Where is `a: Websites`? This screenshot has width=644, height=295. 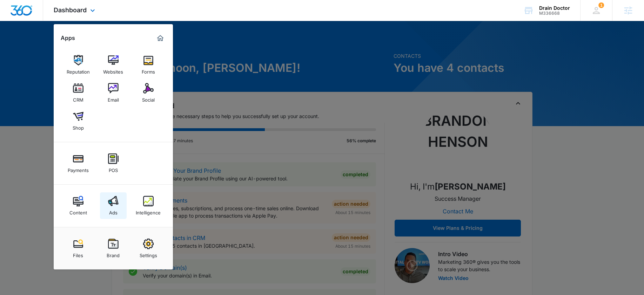
a: Websites is located at coordinates (113, 65).